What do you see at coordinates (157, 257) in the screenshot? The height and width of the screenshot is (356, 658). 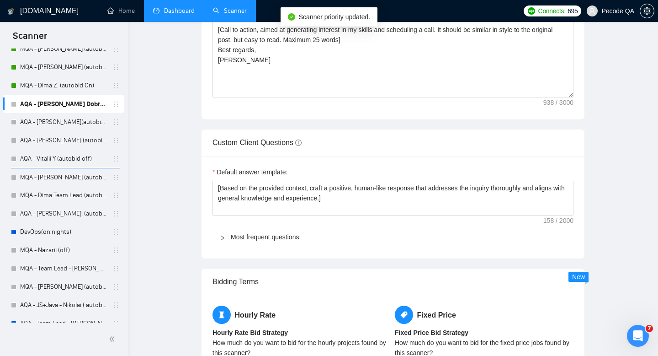 I see `div: Ви отримали відповідь на своє запитання?` at bounding box center [157, 257].